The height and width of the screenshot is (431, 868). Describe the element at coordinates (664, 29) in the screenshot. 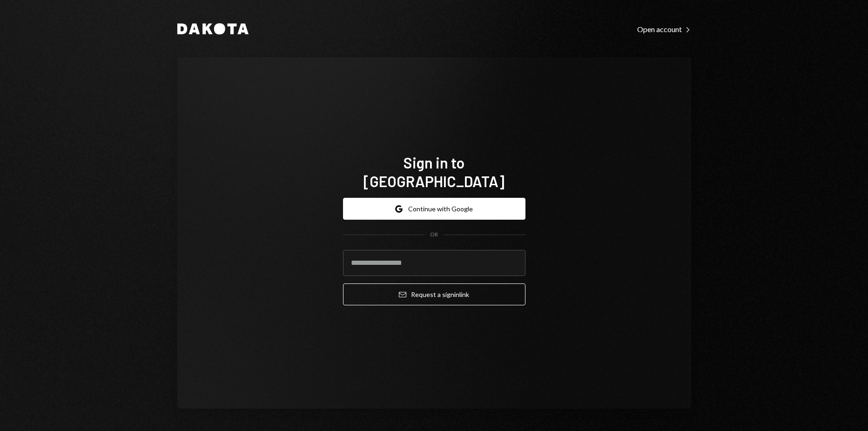

I see `a: Open account` at that location.